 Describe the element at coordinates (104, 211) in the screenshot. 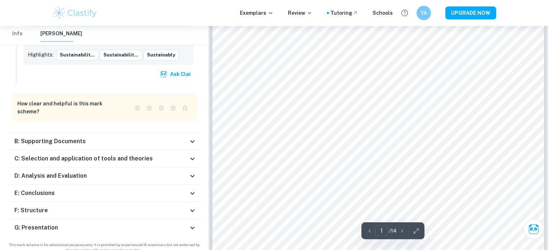

I see `div: F: Structure` at that location.